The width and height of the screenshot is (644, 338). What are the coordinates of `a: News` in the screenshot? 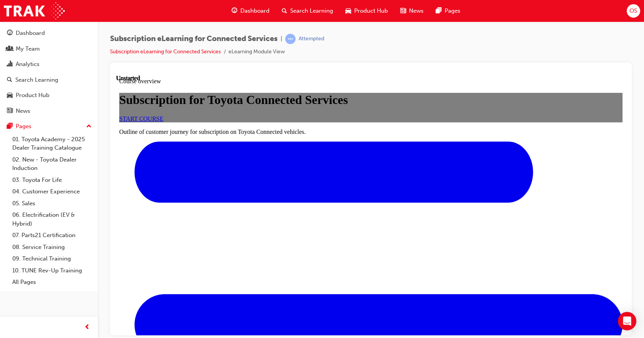 It's located at (49, 111).